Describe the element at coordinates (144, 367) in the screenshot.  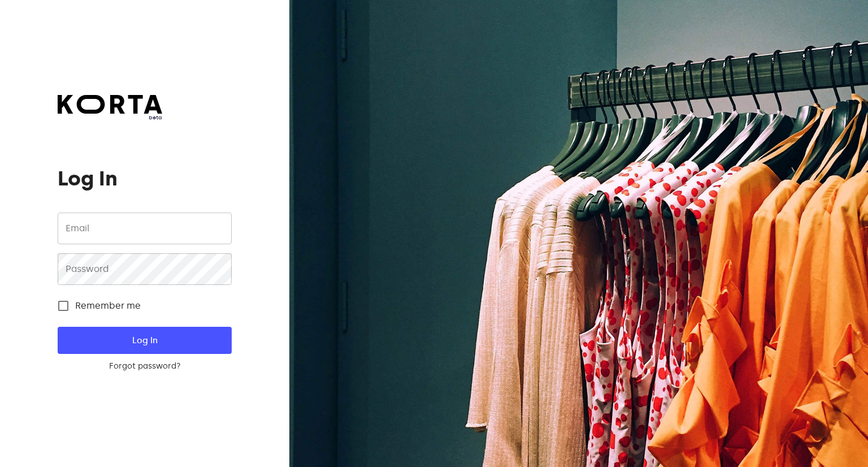
I see `a: Forgot password?` at that location.